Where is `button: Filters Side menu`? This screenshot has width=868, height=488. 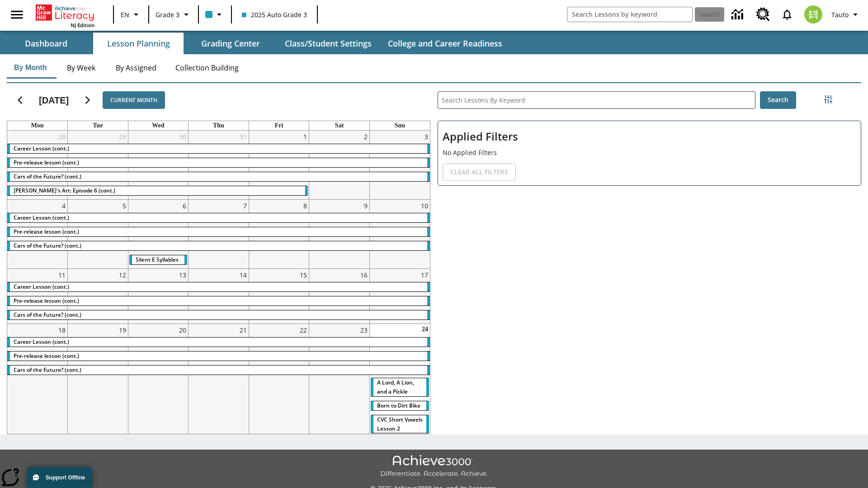
button: Filters Side menu is located at coordinates (828, 100).